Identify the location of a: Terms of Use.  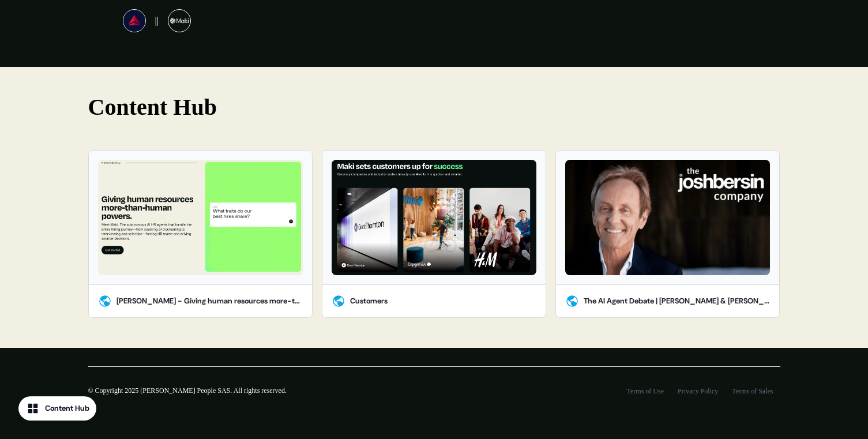
(645, 391).